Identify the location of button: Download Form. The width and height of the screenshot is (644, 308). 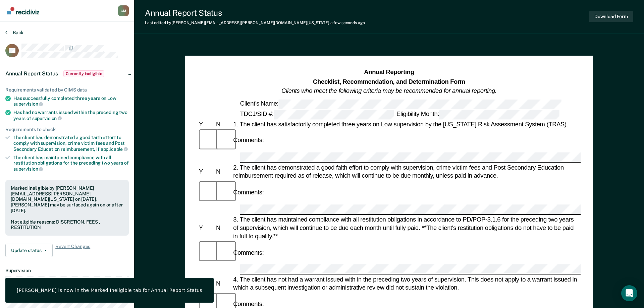
(611, 17).